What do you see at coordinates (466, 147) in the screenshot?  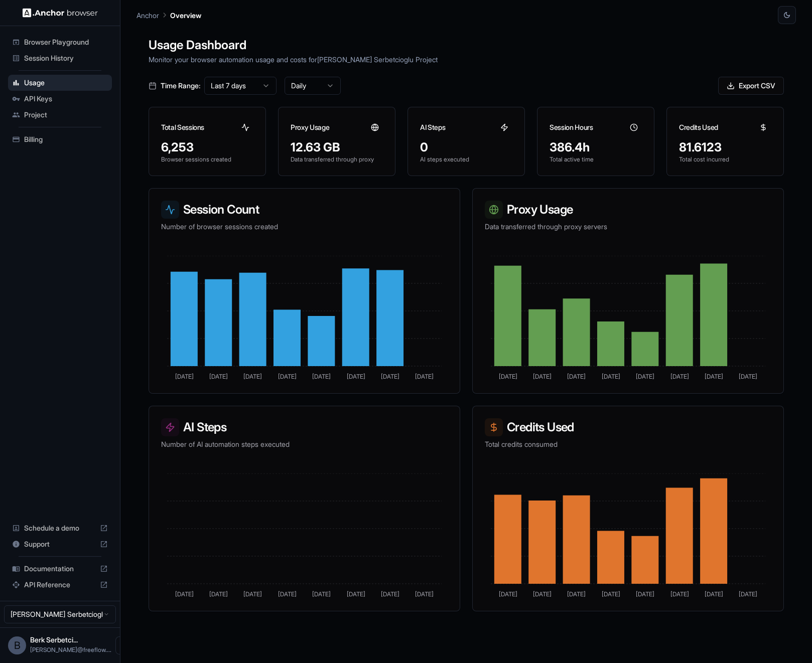 I see `div: 0` at bounding box center [466, 147].